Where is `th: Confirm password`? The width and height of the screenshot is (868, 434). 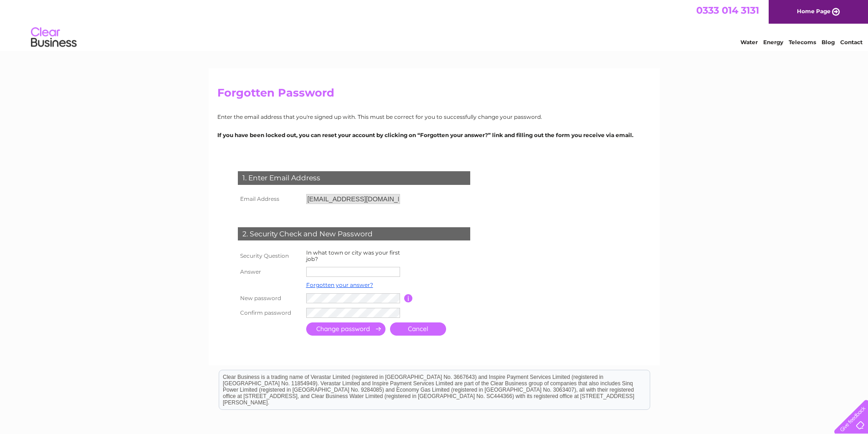 th: Confirm password is located at coordinates (269, 313).